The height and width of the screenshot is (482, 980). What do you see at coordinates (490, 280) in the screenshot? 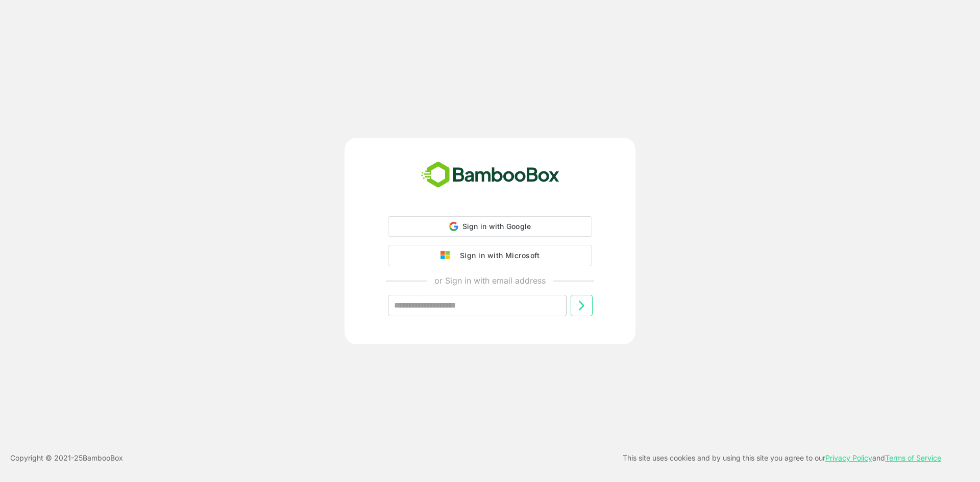
I see `p: or Sign in with email address` at bounding box center [490, 280].